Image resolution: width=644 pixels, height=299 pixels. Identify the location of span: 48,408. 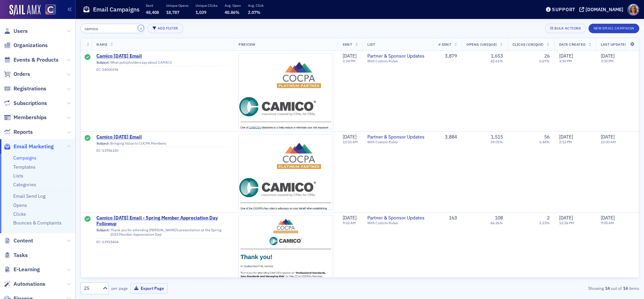
(152, 12).